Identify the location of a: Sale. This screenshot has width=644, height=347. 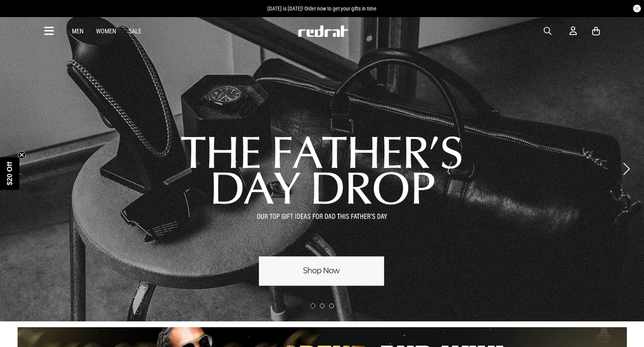
(135, 31).